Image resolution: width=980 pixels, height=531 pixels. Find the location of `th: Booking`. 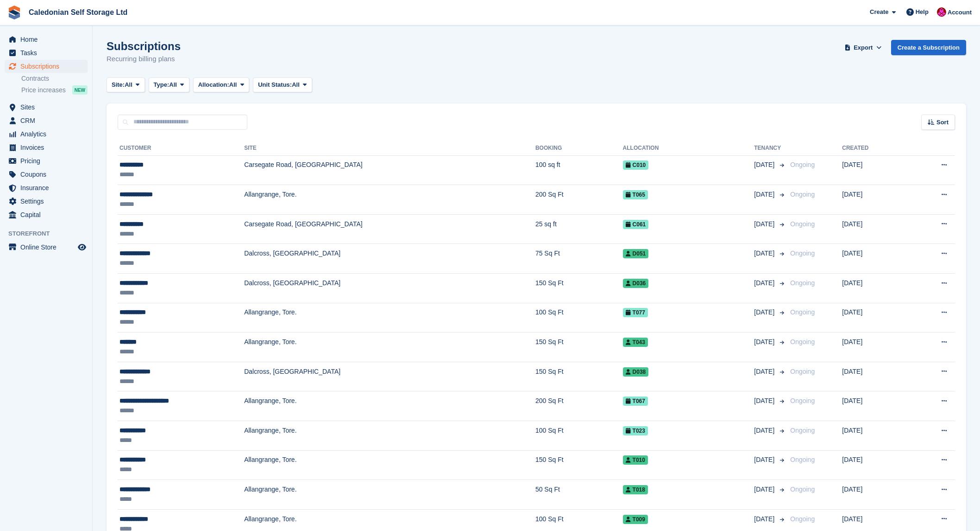

th: Booking is located at coordinates (579, 148).